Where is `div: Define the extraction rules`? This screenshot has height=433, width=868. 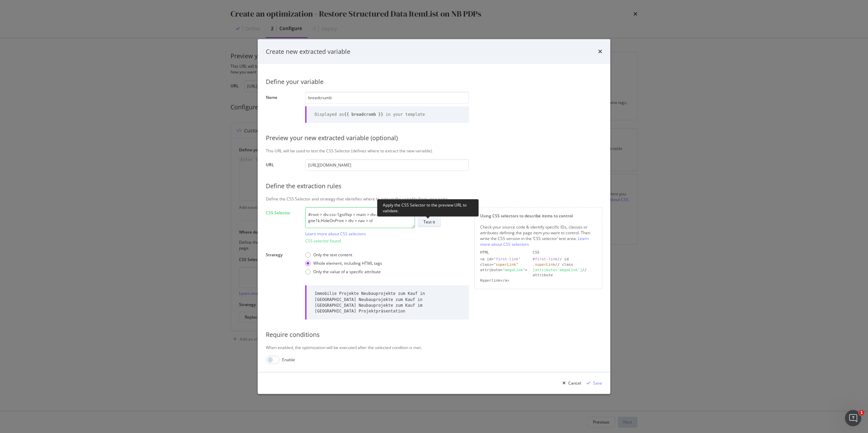
div: Define the extraction rules is located at coordinates (434, 186).